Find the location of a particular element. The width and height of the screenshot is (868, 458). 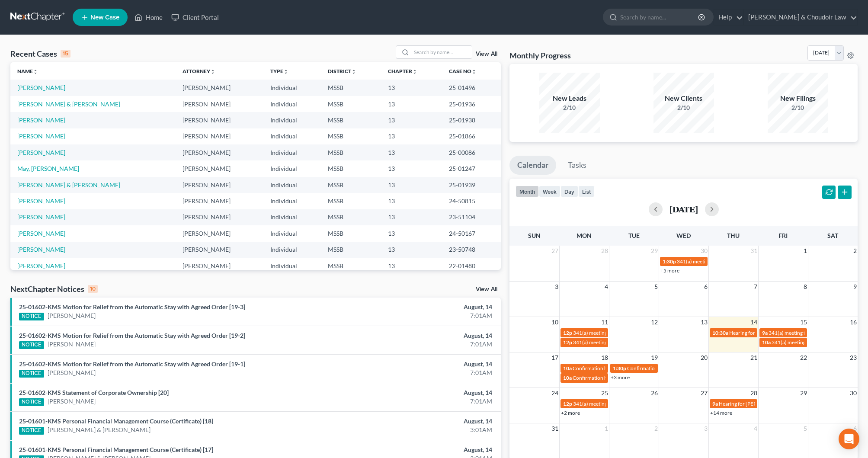

span: 18 is located at coordinates (604, 357).